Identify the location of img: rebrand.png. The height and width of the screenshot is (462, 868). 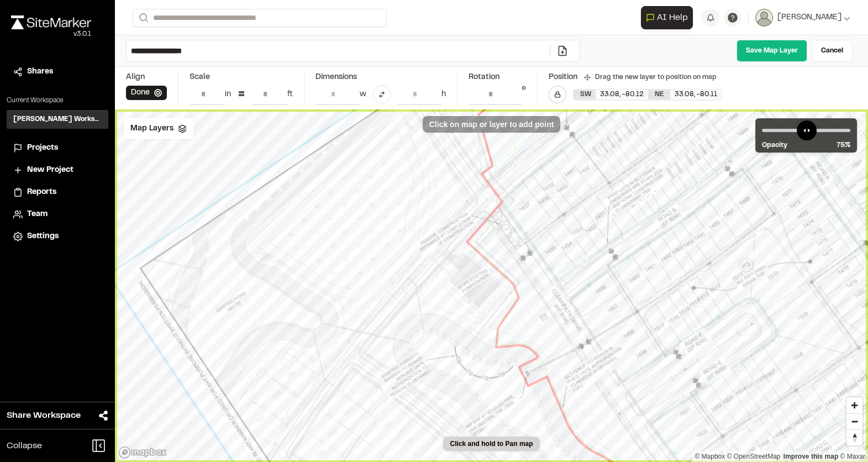
(51, 22).